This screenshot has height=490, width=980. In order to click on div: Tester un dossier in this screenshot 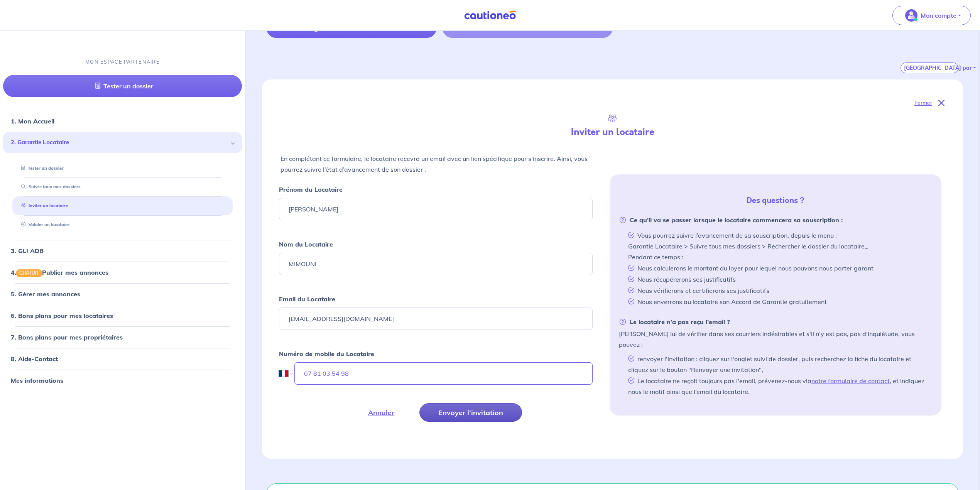, I will do `click(122, 168)`.